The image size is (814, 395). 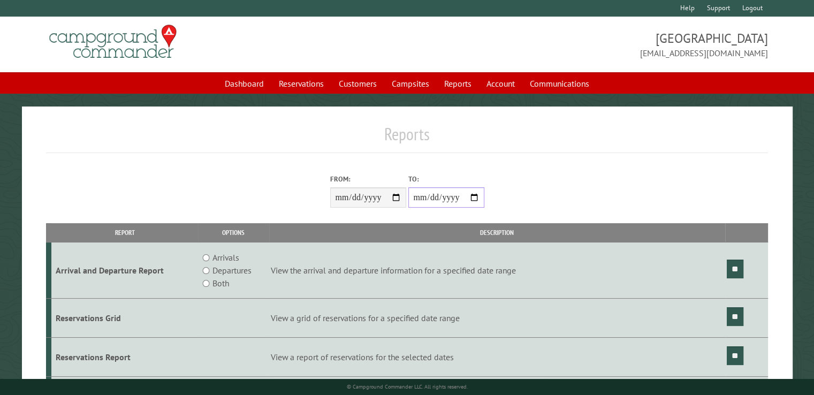 What do you see at coordinates (226, 257) in the screenshot?
I see `label: Arrivals` at bounding box center [226, 257].